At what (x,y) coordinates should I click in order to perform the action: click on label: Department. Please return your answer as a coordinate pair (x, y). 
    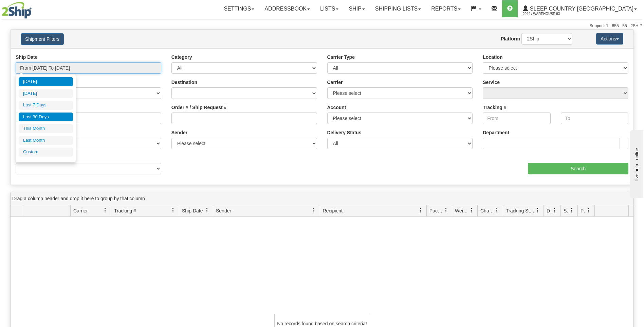
    Looking at the image, I should click on (496, 133).